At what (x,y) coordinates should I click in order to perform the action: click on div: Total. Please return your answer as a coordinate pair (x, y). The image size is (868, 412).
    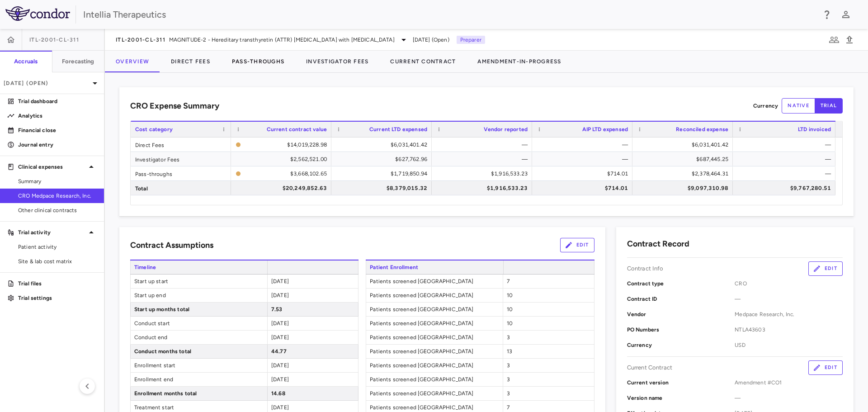
    Looking at the image, I should click on (181, 188).